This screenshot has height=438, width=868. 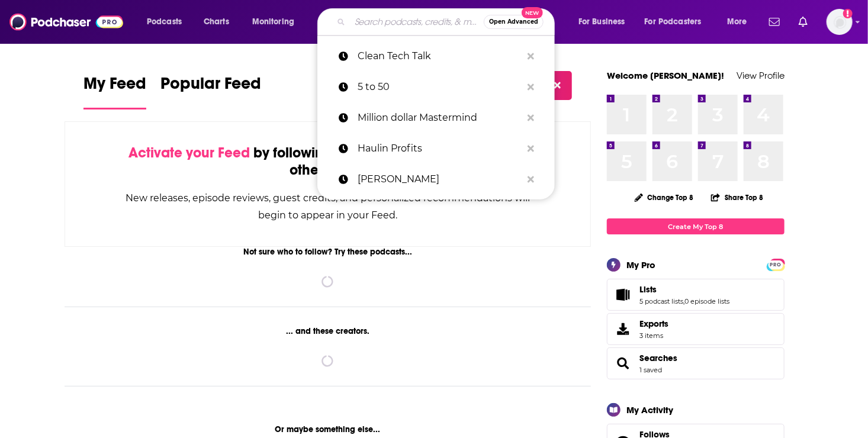 What do you see at coordinates (328, 331) in the screenshot?
I see `div: ... and these creators.` at bounding box center [328, 331].